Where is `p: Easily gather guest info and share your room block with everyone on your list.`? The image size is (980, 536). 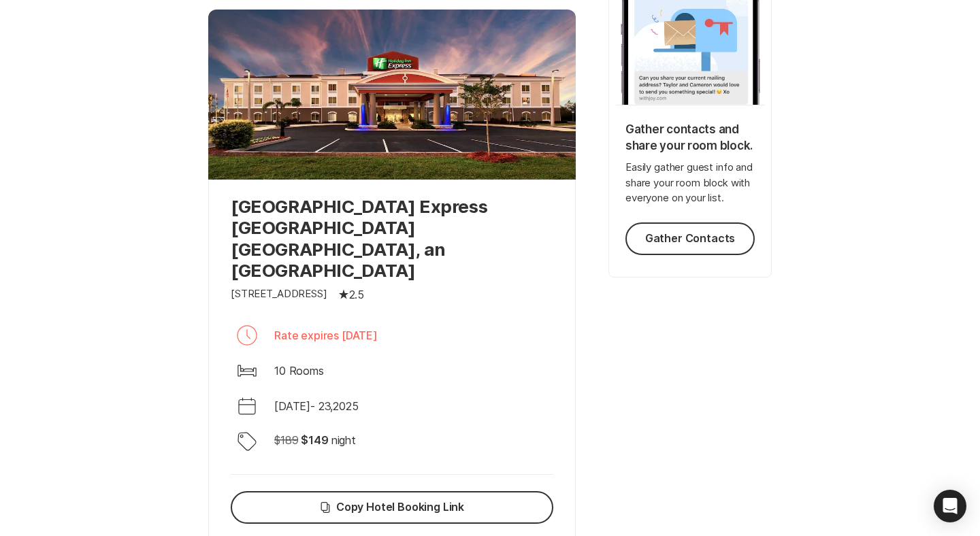 p: Easily gather guest info and share your room block with everyone on your list. is located at coordinates (690, 183).